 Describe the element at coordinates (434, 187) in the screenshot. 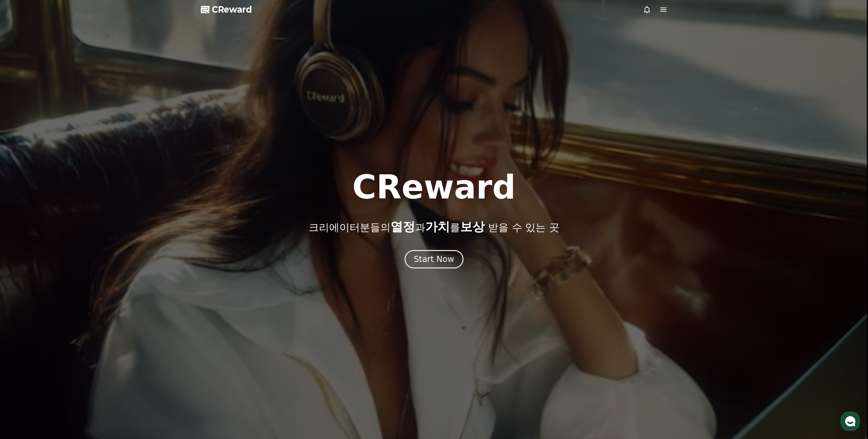

I see `h1: CReward` at that location.